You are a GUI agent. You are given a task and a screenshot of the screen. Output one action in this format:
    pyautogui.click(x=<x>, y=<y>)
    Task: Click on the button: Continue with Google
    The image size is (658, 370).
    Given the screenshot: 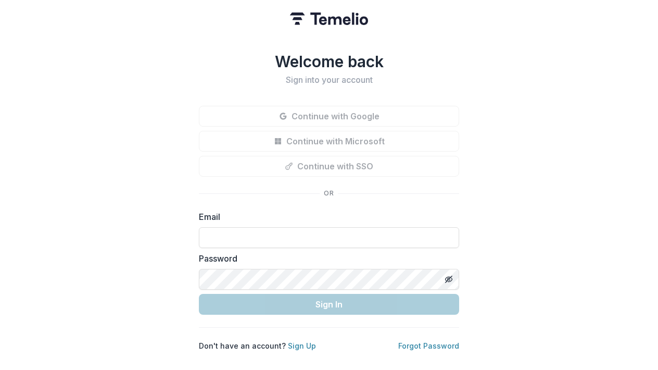 What is the action you would take?
    pyautogui.click(x=329, y=116)
    